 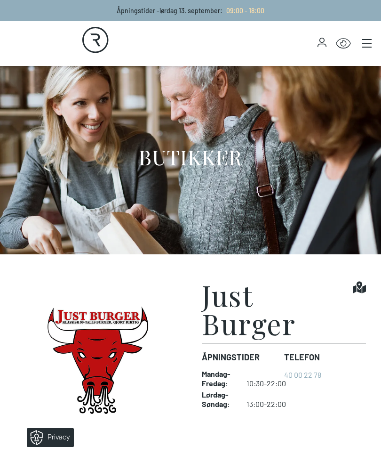 I want to click on dt: Lørdag - Søndag :, so click(x=219, y=399).